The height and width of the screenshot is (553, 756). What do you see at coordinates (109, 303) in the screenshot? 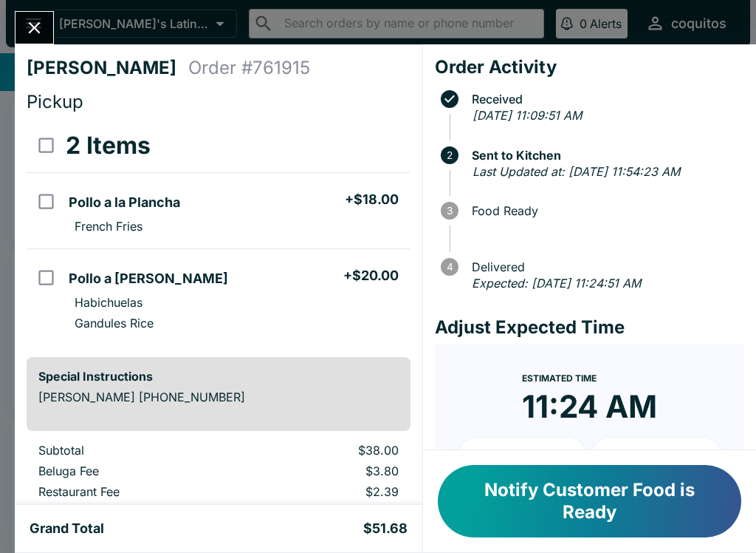
I see `p: Habichuelas` at bounding box center [109, 303].